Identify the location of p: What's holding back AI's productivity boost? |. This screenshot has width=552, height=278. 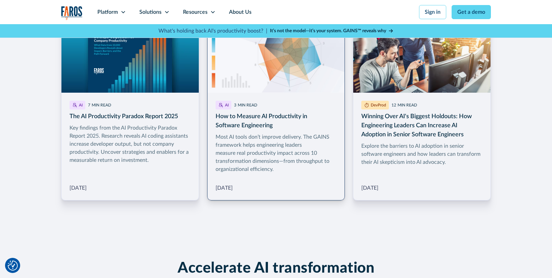
(213, 31).